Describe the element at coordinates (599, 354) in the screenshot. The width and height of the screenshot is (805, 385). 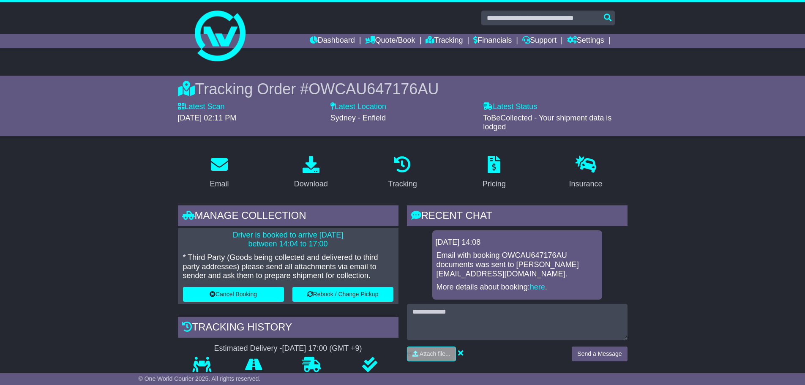
I see `button: Send a Message` at that location.